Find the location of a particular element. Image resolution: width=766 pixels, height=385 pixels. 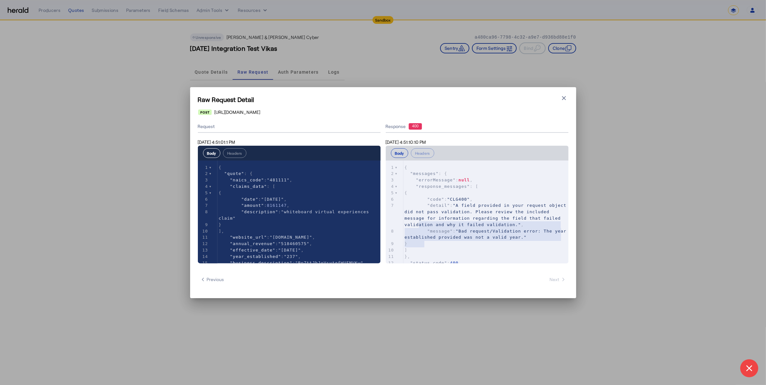

span: "messages" is located at coordinates (425, 173).